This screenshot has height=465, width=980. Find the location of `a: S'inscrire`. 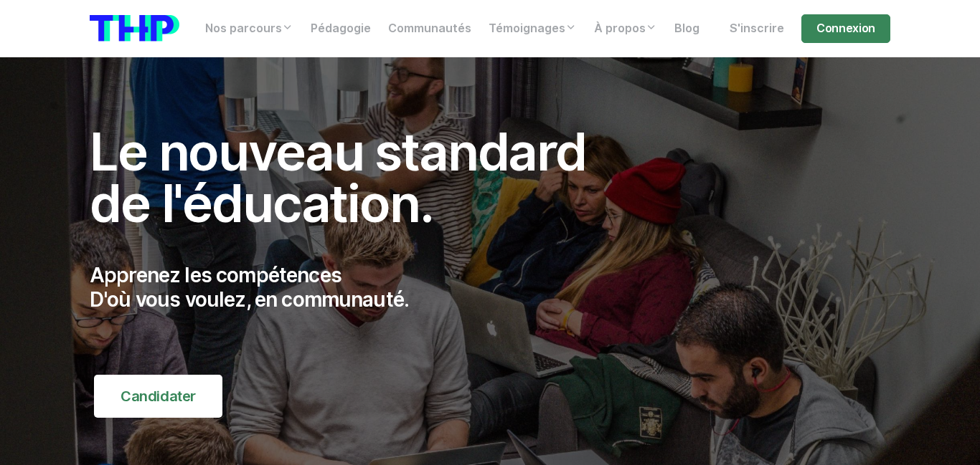

a: S'inscrire is located at coordinates (756, 29).